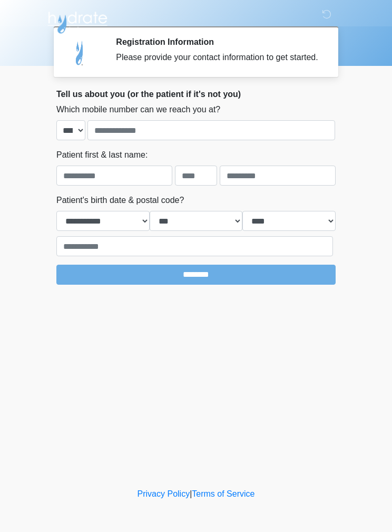 The height and width of the screenshot is (532, 392). Describe the element at coordinates (218, 58) in the screenshot. I see `div: Please provide your contact information to get started.` at that location.